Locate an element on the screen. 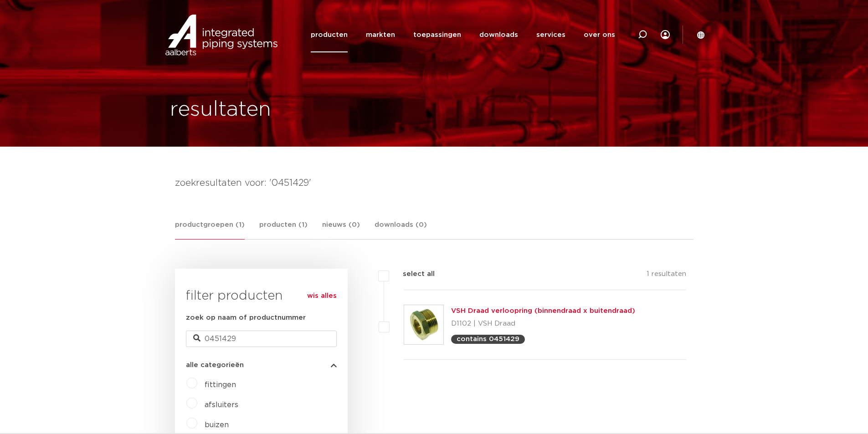  a: producten is located at coordinates (329, 35).